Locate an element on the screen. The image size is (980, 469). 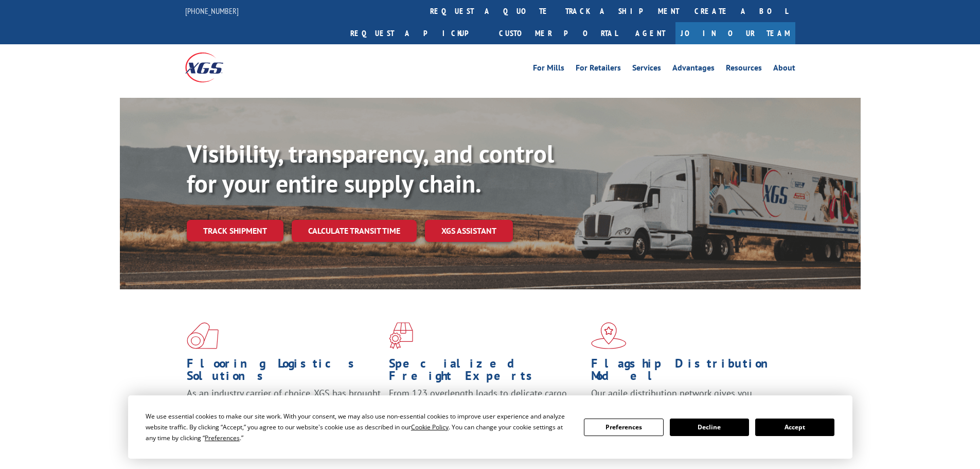
span: Cookie Policy is located at coordinates (430, 427).